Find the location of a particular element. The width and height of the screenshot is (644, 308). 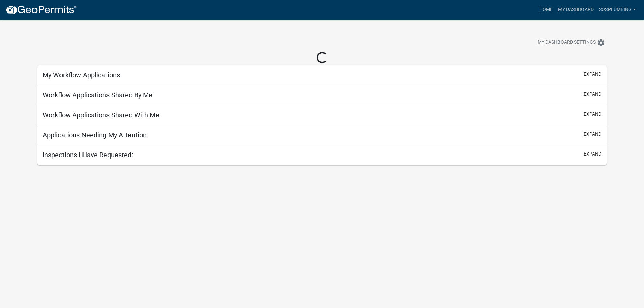

i: settings is located at coordinates (601, 43).